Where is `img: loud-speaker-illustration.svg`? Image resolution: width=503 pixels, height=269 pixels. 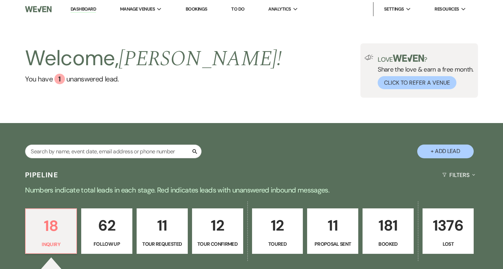 img: loud-speaker-illustration.svg is located at coordinates (369, 58).